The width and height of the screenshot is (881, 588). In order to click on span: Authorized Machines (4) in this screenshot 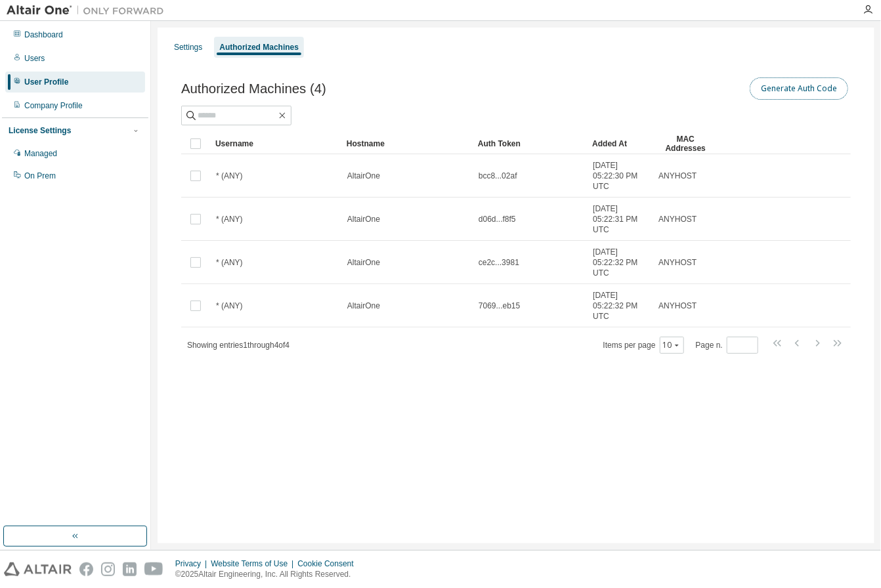, I will do `click(253, 89)`.